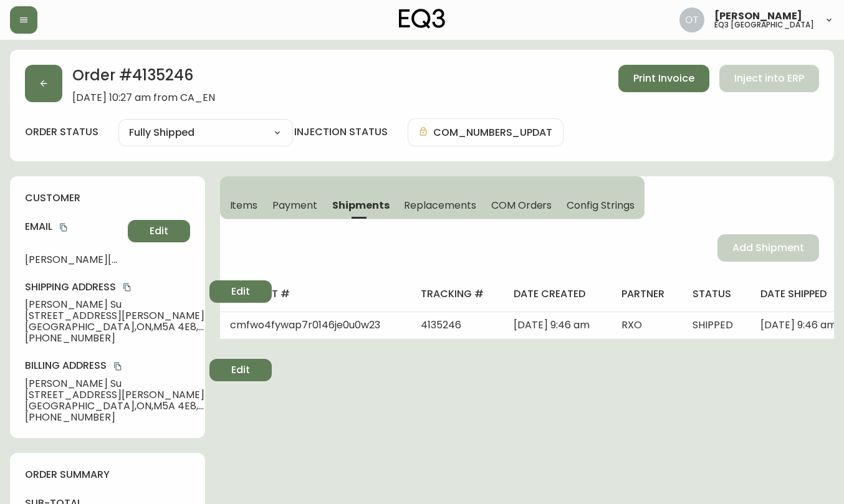 This screenshot has height=504, width=844. What do you see at coordinates (713, 324) in the screenshot?
I see `span: SHIPPED` at bounding box center [713, 324].